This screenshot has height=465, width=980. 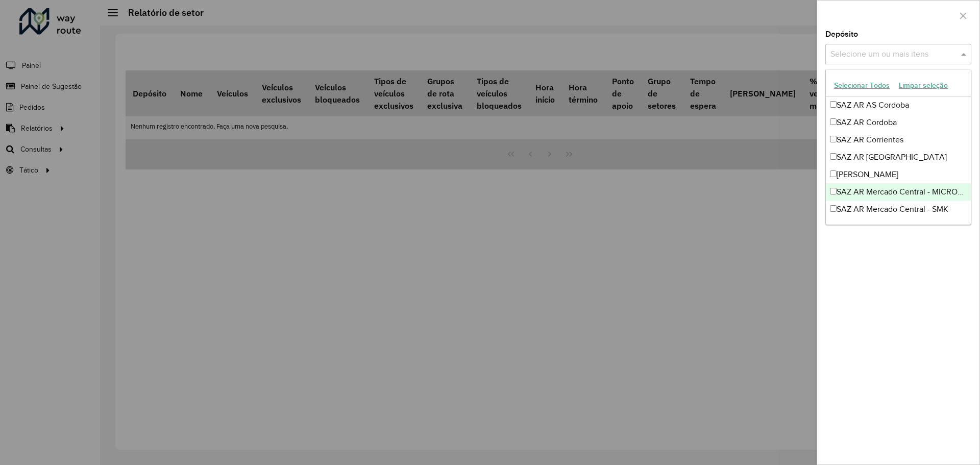 I want to click on div: SAZ AR Mercado Central - SMK, so click(x=898, y=210).